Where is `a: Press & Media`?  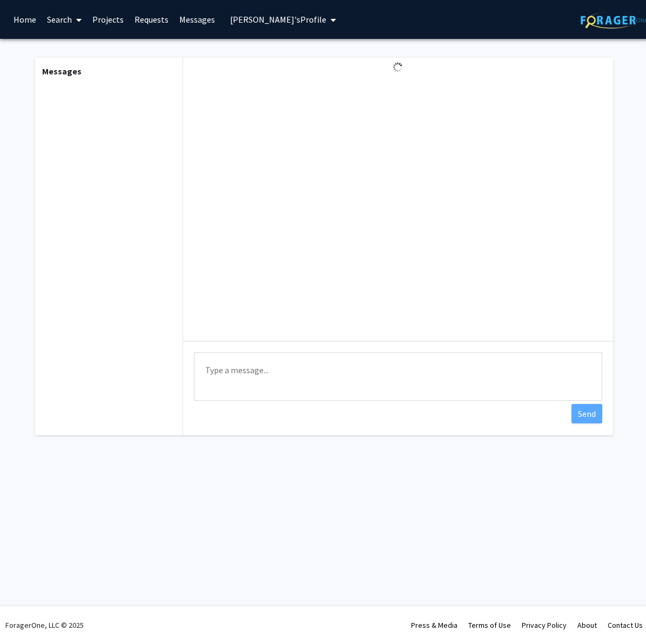
a: Press & Media is located at coordinates (434, 625).